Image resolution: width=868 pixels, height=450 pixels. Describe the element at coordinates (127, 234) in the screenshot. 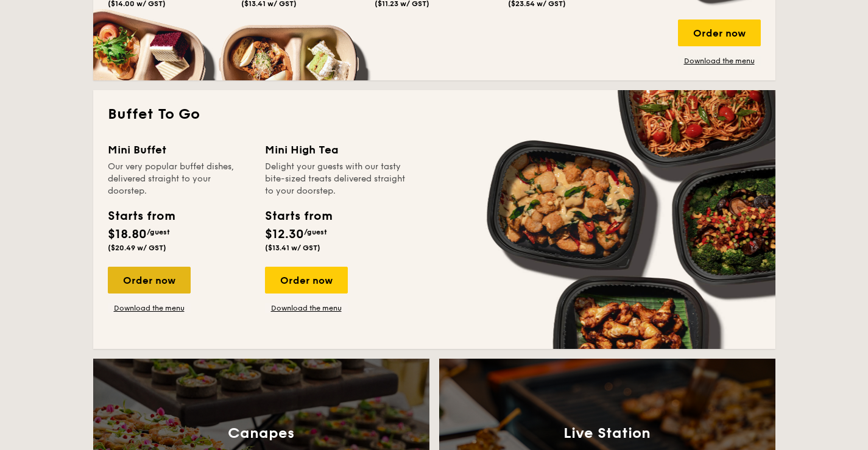

I see `span: $18.80` at that location.